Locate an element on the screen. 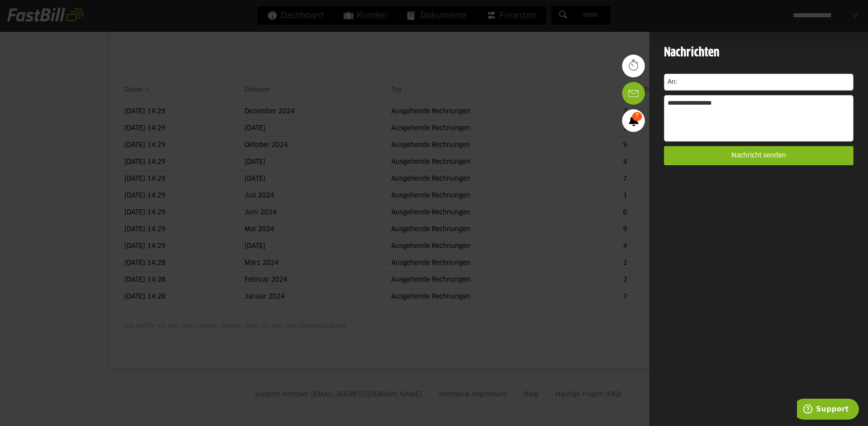 This screenshot has height=426, width=868. label: An: is located at coordinates (671, 82).